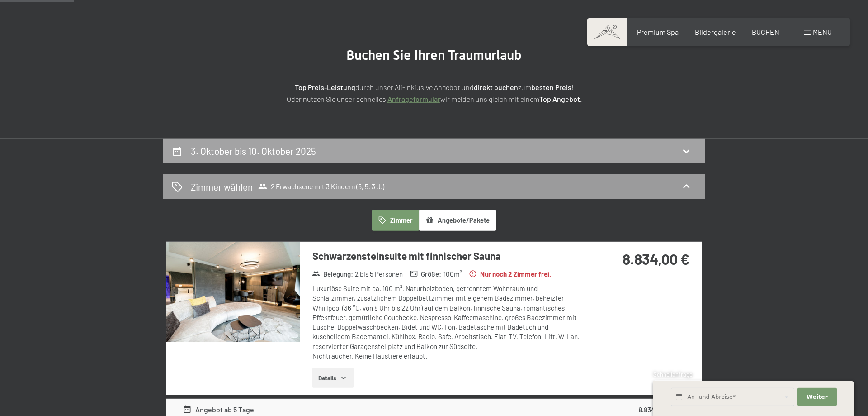 Image resolution: width=868 pixels, height=416 pixels. What do you see at coordinates (325, 87) in the screenshot?
I see `strong: Top Preis-Leistung` at bounding box center [325, 87].